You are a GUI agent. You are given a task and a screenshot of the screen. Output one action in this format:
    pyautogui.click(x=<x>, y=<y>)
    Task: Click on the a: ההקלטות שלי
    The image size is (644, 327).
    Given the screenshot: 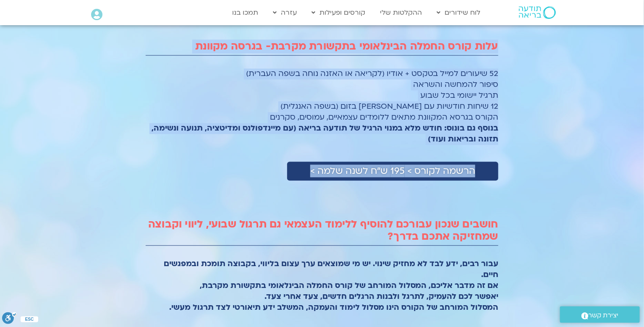 What is the action you would take?
    pyautogui.click(x=401, y=12)
    